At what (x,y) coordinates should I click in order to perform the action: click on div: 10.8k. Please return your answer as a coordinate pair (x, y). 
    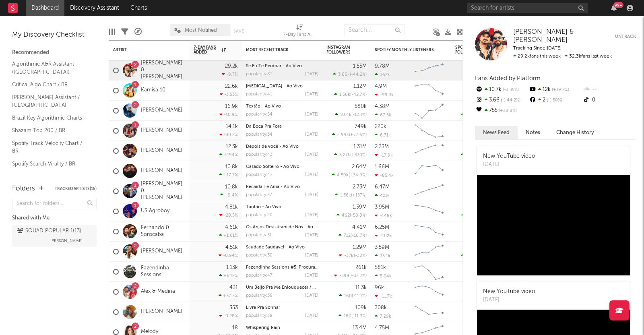
    Looking at the image, I should click on (231, 166).